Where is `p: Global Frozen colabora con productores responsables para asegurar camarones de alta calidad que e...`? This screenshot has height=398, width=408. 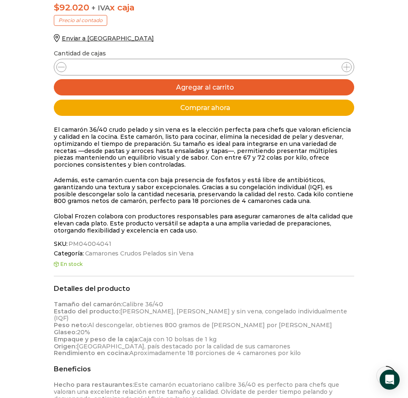 p: Global Frozen colabora con productores responsables para asegurar camarones de alta calidad que e... is located at coordinates (204, 223).